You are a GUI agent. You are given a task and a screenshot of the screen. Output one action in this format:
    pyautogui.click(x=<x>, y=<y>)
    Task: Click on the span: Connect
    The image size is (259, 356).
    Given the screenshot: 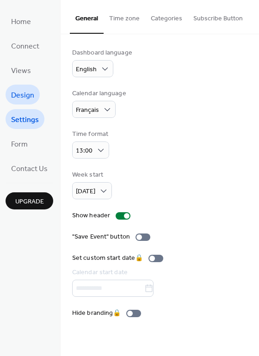 What is the action you would take?
    pyautogui.click(x=25, y=46)
    